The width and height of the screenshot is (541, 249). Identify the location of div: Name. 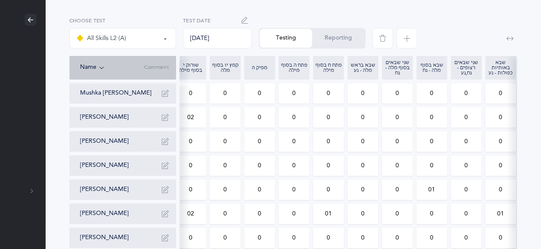
(112, 68).